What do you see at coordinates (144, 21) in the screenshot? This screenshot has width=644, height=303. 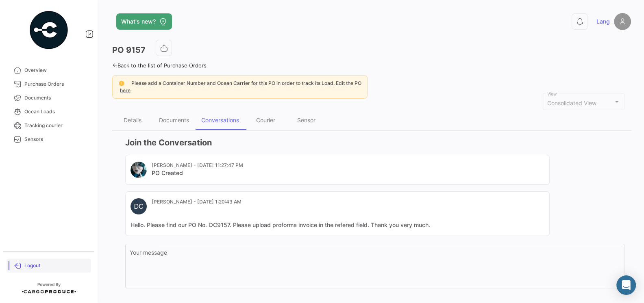 I see `button: What's new?` at bounding box center [144, 21].